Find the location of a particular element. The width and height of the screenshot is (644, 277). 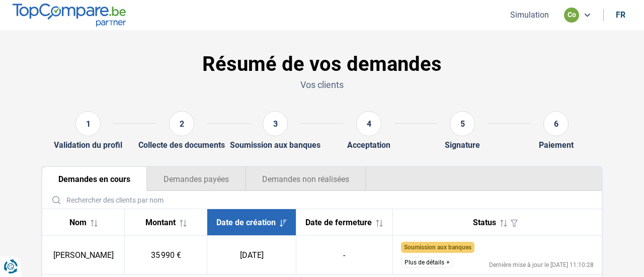

p: Vos clients is located at coordinates (322, 84).